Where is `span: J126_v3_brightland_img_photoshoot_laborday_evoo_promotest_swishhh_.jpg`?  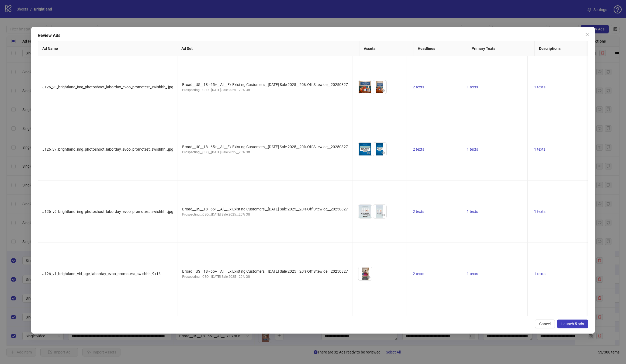 span: J126_v3_brightland_img_photoshoot_laborday_evoo_promotest_swishhh_.jpg is located at coordinates (108, 87).